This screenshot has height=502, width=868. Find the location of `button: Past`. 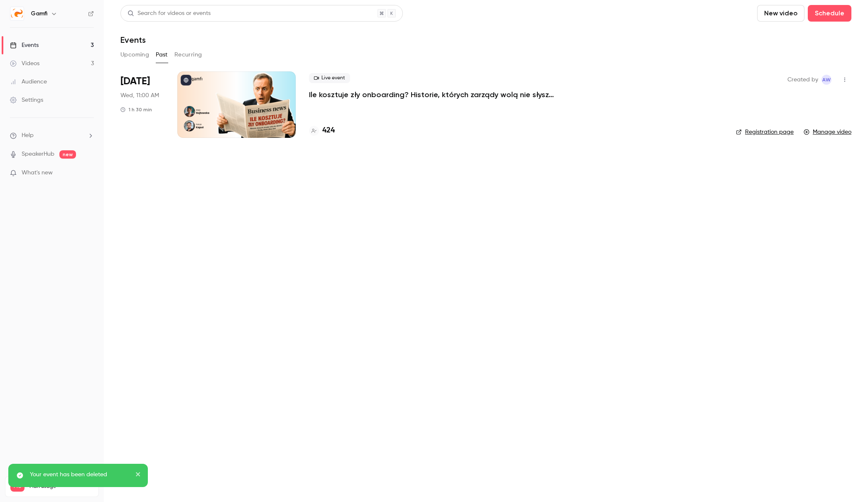

button: Past is located at coordinates (162, 55).